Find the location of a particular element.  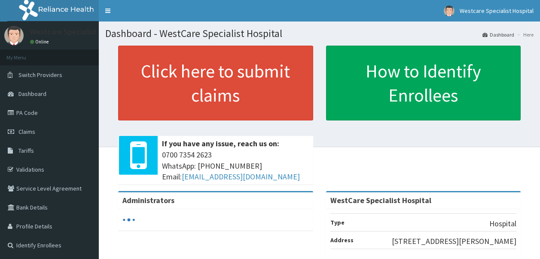

li: Here is located at coordinates (525, 34).